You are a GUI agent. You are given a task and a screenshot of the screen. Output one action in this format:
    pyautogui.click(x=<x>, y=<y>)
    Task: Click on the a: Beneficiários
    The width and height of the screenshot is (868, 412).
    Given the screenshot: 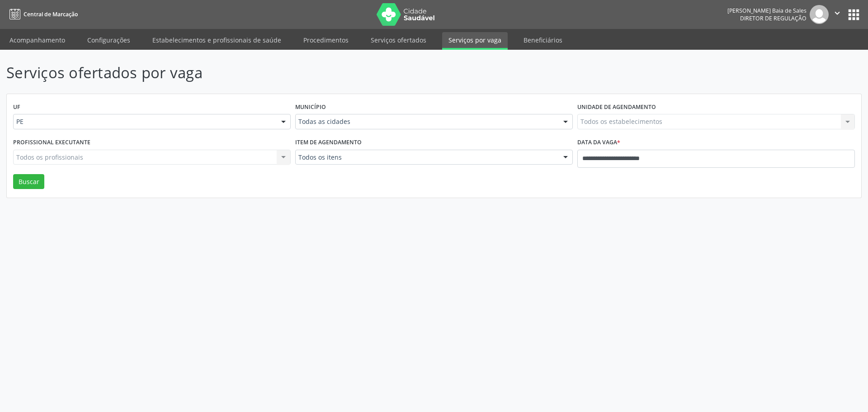 What is the action you would take?
    pyautogui.click(x=543, y=40)
    